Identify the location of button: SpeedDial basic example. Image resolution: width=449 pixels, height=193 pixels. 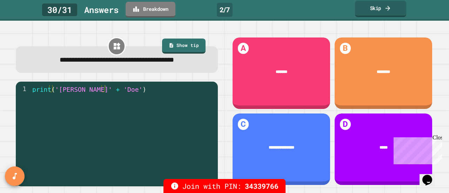
(15, 176).